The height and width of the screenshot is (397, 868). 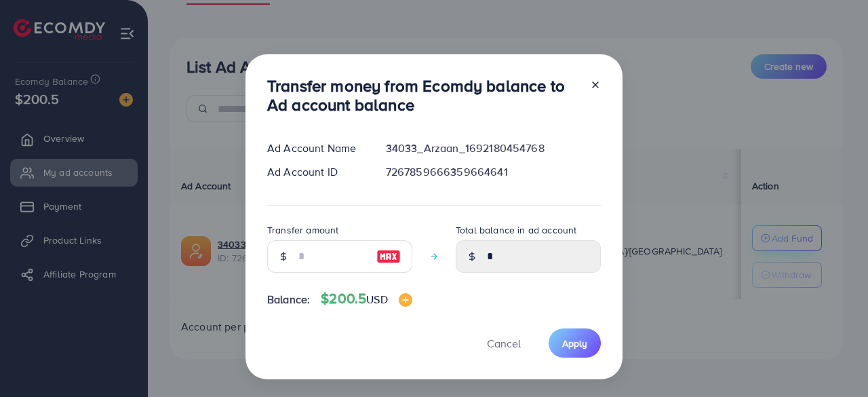 I want to click on h3: Transfer money from Ecomdy balance to Ad account balance, so click(x=423, y=95).